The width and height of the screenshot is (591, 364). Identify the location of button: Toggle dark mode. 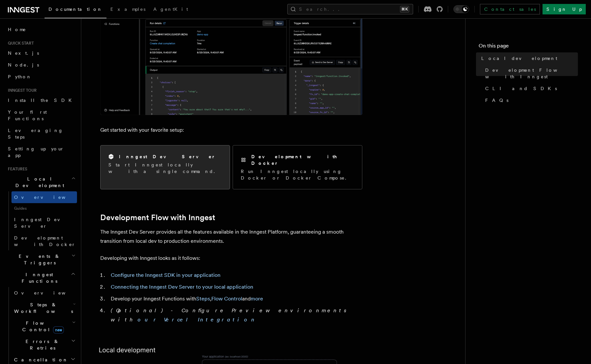
(461, 9).